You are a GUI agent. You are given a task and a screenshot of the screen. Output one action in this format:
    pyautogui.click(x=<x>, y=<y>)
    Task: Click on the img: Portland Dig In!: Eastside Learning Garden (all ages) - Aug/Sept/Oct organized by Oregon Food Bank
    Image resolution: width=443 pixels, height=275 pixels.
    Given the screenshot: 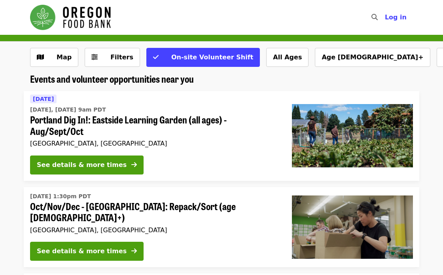 What is the action you would take?
    pyautogui.click(x=352, y=136)
    